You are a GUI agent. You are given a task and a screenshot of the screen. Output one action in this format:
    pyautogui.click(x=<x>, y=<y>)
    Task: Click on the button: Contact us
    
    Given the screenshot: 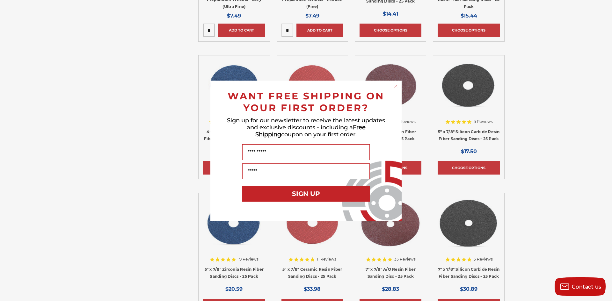 What is the action you would take?
    pyautogui.click(x=580, y=287)
    